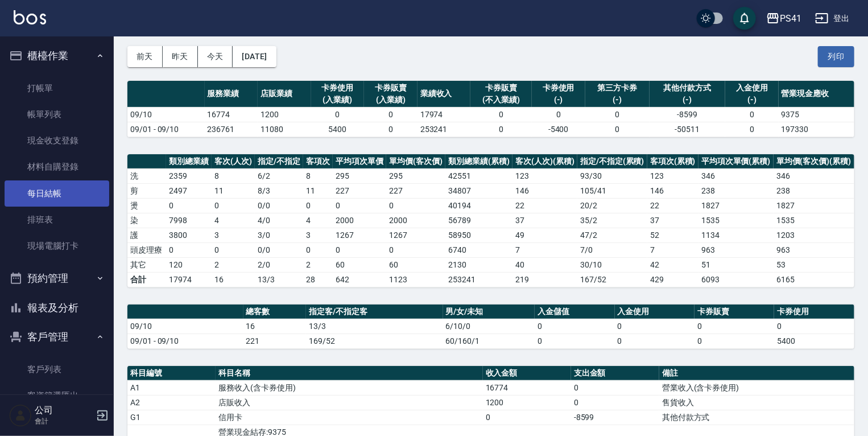 The image size is (868, 436). Describe the element at coordinates (147, 235) in the screenshot. I see `td: 護` at that location.